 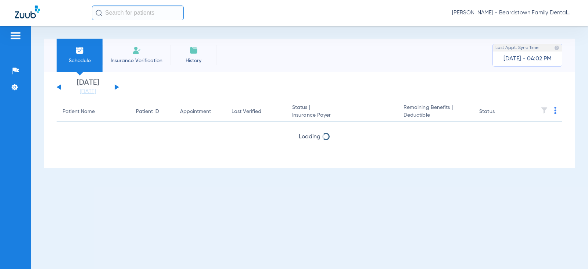 I want to click on img: group-dot-blue.svg, so click(x=555, y=110).